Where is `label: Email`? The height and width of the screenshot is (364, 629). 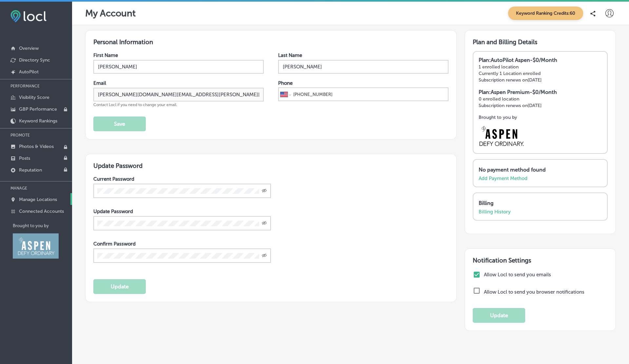
label: Email is located at coordinates (100, 83).